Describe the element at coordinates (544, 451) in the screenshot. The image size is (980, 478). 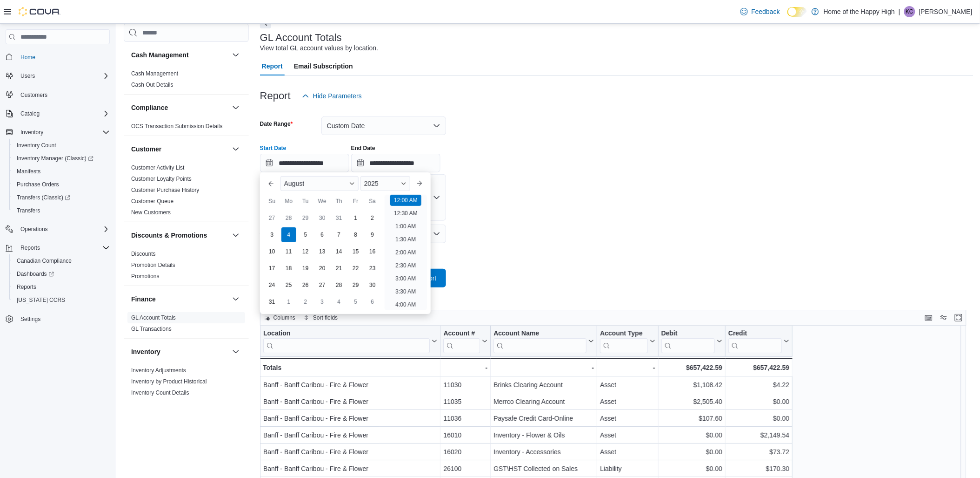
I see `div: Inventory - Accessories` at that location.